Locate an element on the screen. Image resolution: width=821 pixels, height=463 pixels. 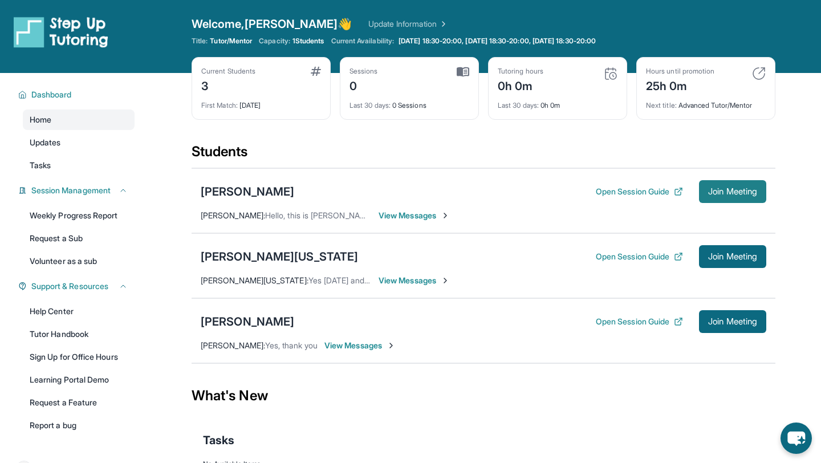
a: Sign Up for Office Hours is located at coordinates (79, 357).